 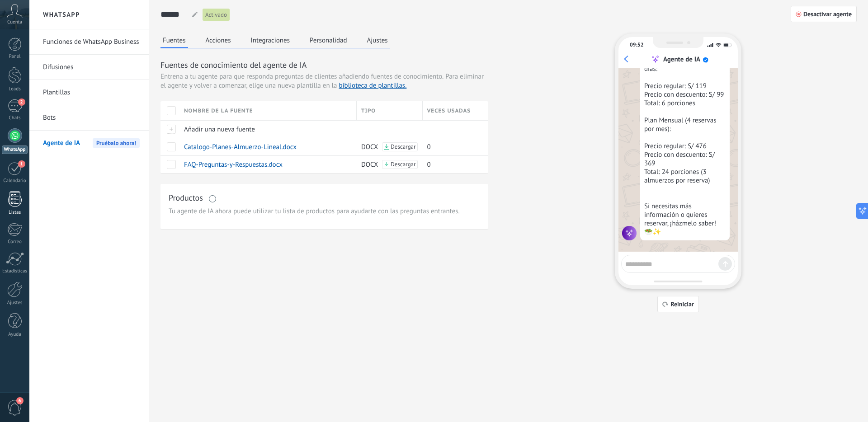 What do you see at coordinates (233, 164) in the screenshot?
I see `span: FAQ-Preguntas-y-Respuestas.docx` at bounding box center [233, 164].